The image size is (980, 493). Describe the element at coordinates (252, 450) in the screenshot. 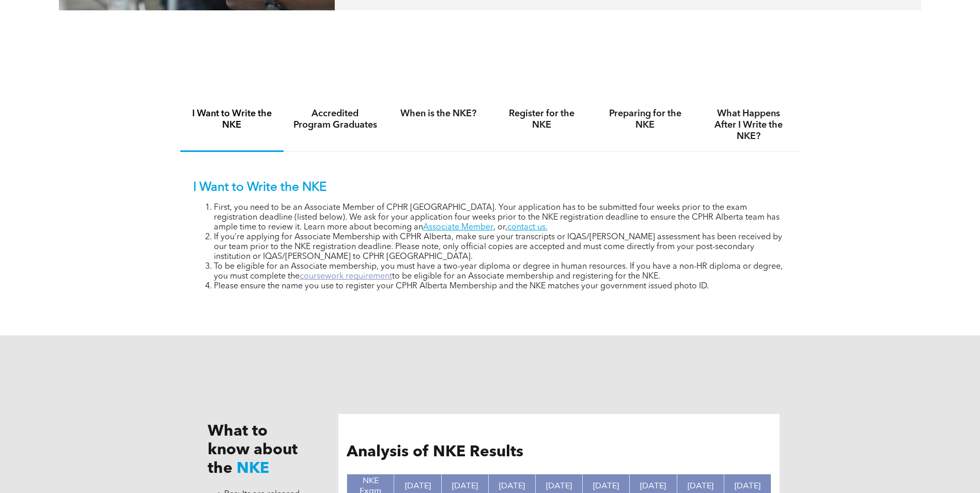

I see `span: What to know about the` at that location.